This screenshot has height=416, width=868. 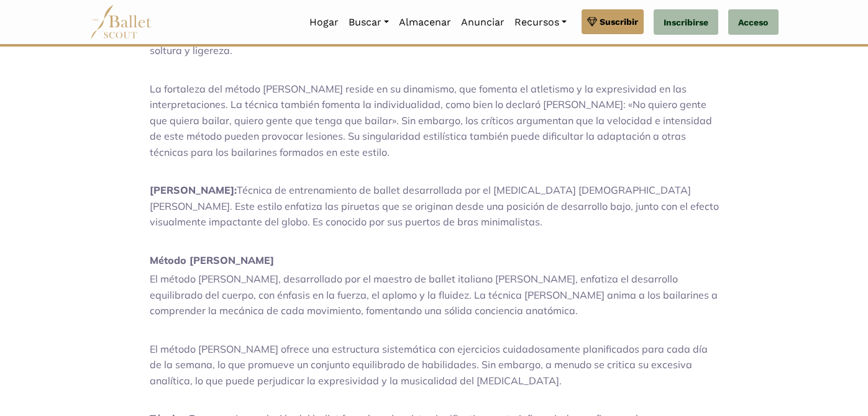 What do you see at coordinates (619, 22) in the screenshot?
I see `font: Suscribir` at bounding box center [619, 22].